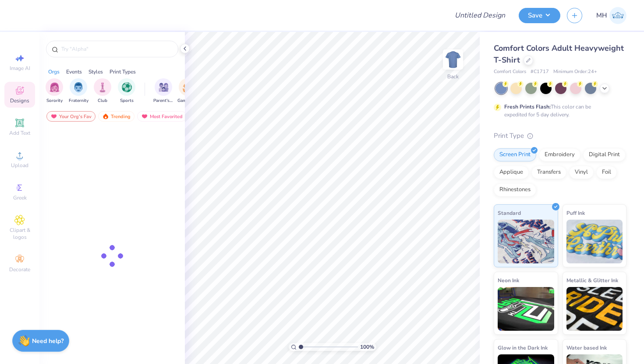  Describe the element at coordinates (592, 280) in the screenshot. I see `span: Metallic & Glitter Ink` at that location.